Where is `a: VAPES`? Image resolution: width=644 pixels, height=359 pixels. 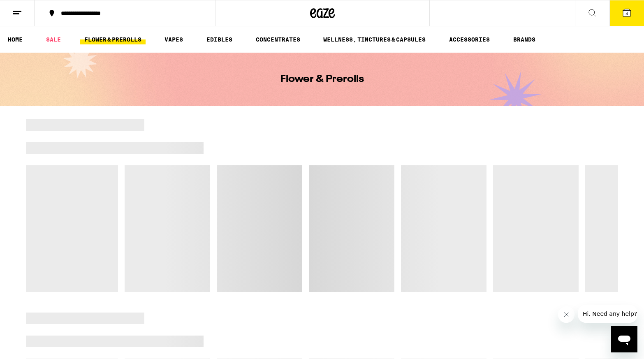
a: VAPES is located at coordinates (174, 39).